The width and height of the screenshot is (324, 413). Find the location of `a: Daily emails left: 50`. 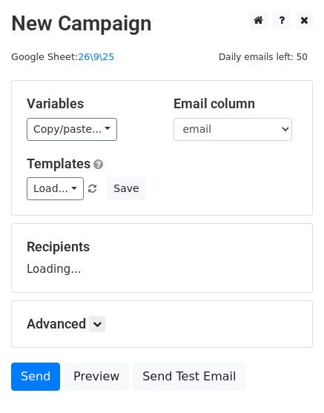

a: Daily emails left: 50 is located at coordinates (263, 56).